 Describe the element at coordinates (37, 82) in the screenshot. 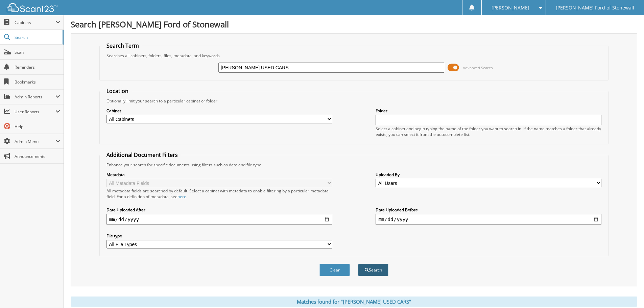

I see `span: Bookmarks` at that location.